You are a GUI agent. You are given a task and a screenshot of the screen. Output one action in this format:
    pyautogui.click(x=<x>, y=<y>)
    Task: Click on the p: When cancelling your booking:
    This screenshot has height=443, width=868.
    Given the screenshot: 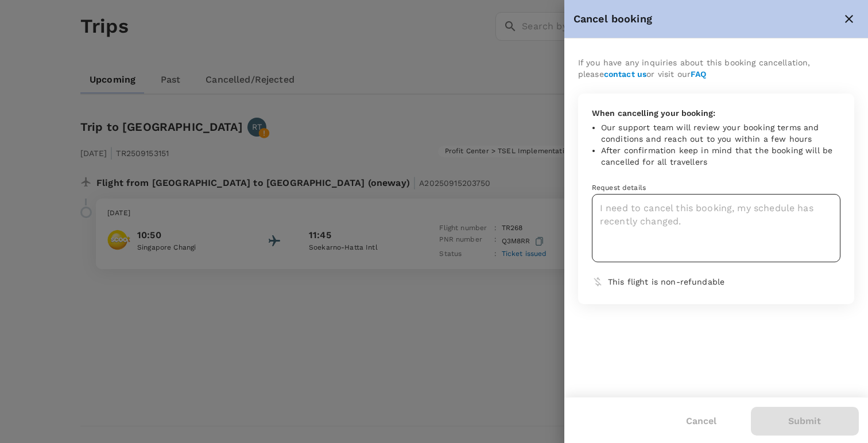 What is the action you would take?
    pyautogui.click(x=716, y=113)
    